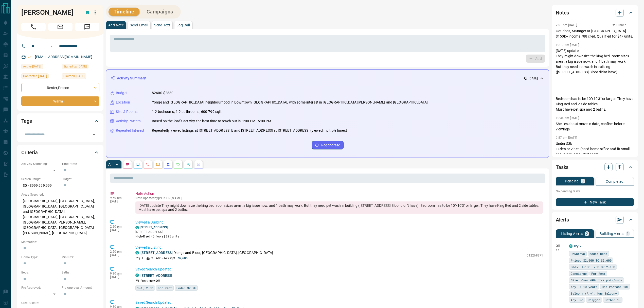 Image resolution: width=644 pixels, height=308 pixels. I want to click on p: Pre-Approval Amount:, so click(81, 287).